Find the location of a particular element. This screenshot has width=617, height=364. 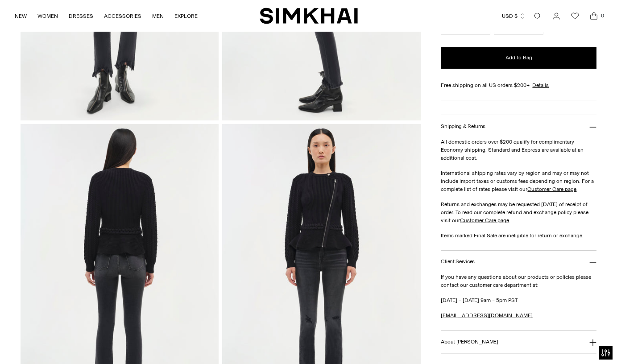

a: EXPLORE is located at coordinates (186, 16).